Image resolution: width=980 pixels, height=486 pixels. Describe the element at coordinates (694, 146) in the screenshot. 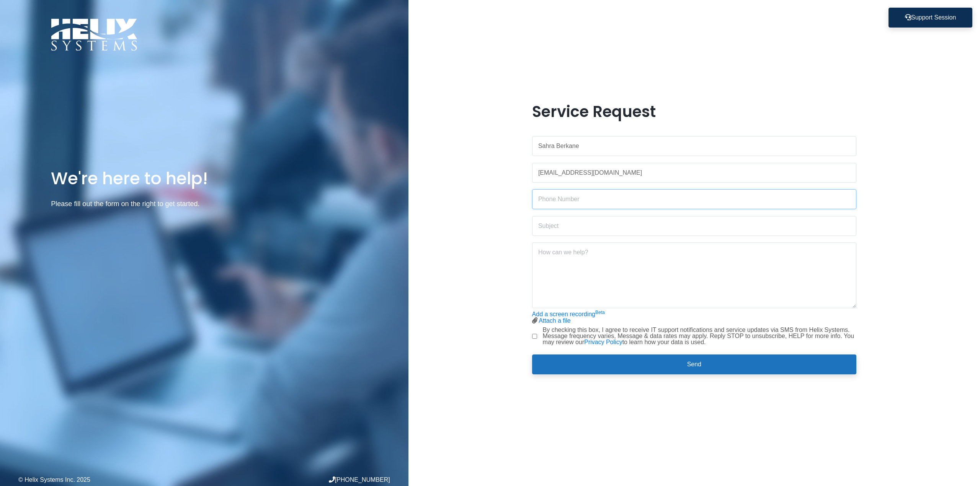

I see `input: Name` at that location.